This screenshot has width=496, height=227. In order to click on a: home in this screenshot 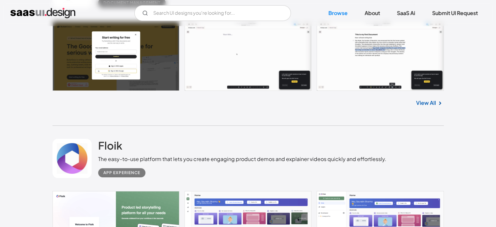, I will do `click(43, 13)`.